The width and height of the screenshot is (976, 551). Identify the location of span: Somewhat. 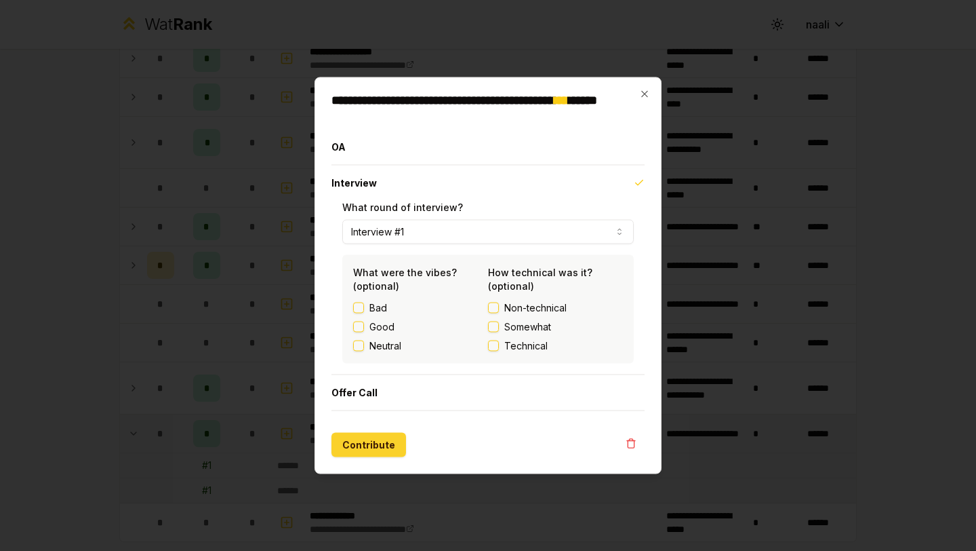
(527, 327).